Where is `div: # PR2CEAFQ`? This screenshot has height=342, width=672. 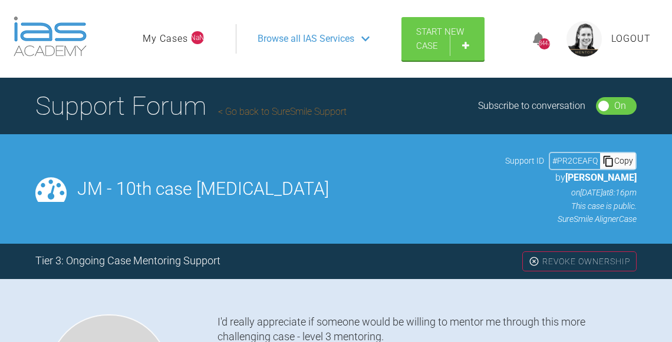 div: # PR2CEAFQ is located at coordinates (575, 161).